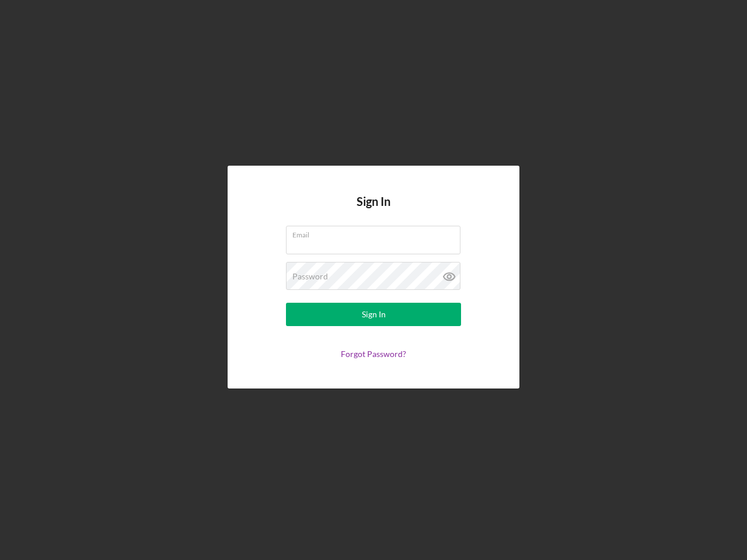 This screenshot has height=560, width=747. Describe the element at coordinates (377, 233) in the screenshot. I see `label: Email` at that location.